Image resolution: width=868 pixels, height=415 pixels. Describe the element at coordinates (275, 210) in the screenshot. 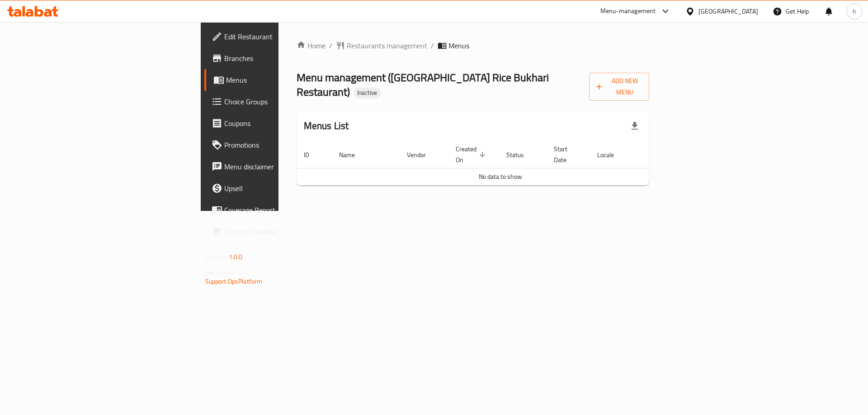

I see `a: Coverage Report` at that location.